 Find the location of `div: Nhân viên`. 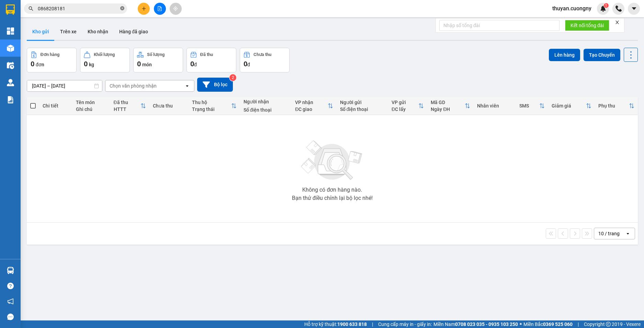

div: Nhân viên is located at coordinates (494, 106).